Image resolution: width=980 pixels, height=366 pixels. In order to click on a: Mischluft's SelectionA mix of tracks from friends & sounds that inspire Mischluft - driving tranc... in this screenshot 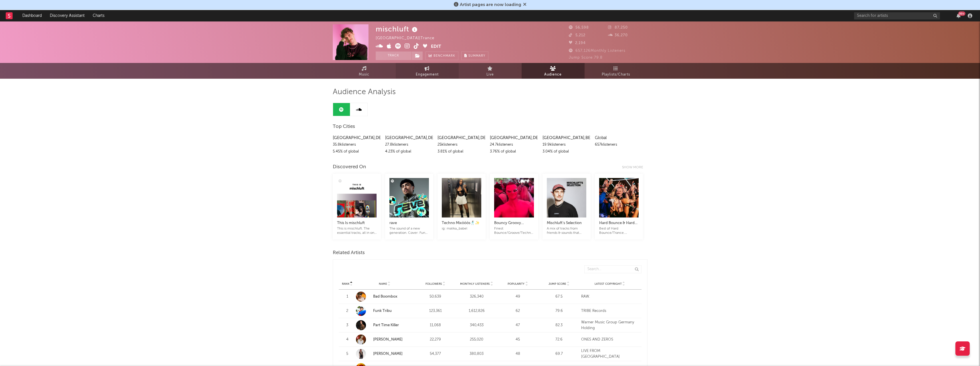, I will do `click(566, 225)`.